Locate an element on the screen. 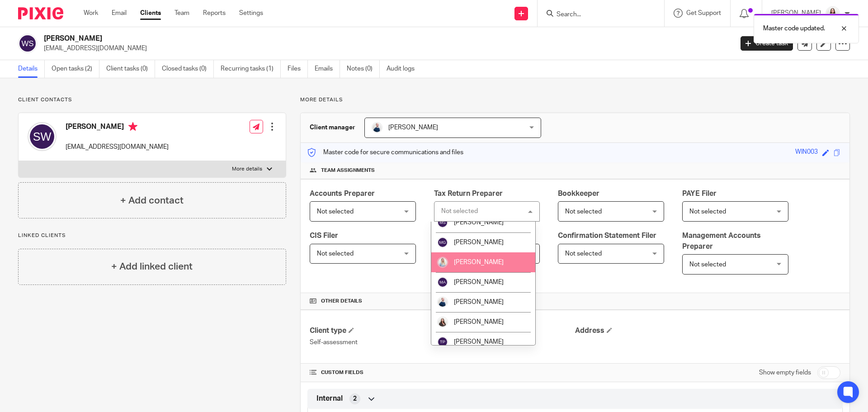 The height and width of the screenshot is (412, 868). a: Files is located at coordinates (297, 69).